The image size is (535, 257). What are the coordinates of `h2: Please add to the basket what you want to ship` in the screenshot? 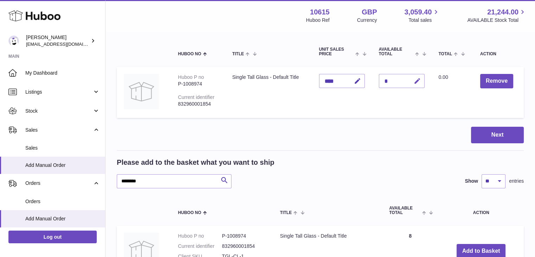 It's located at (195, 162).